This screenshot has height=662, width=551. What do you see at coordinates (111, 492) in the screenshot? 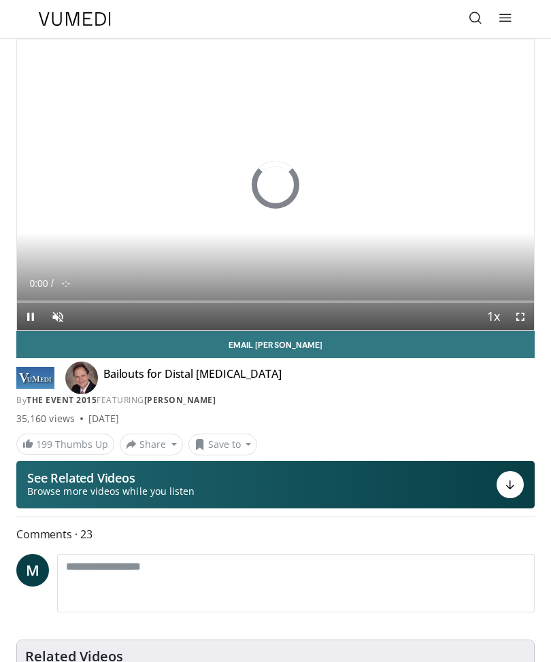
I see `span: Browse more videos while you listen` at bounding box center [111, 492].